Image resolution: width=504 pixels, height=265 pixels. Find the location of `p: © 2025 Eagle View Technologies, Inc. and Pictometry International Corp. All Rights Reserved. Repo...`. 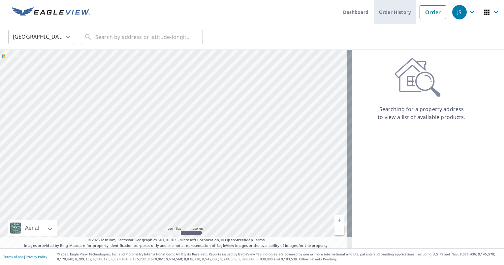

p: © 2025 Eagle View Technologies, Inc. and Pictometry International Corp. All Rights Reserved. Repo... is located at coordinates (278, 257).